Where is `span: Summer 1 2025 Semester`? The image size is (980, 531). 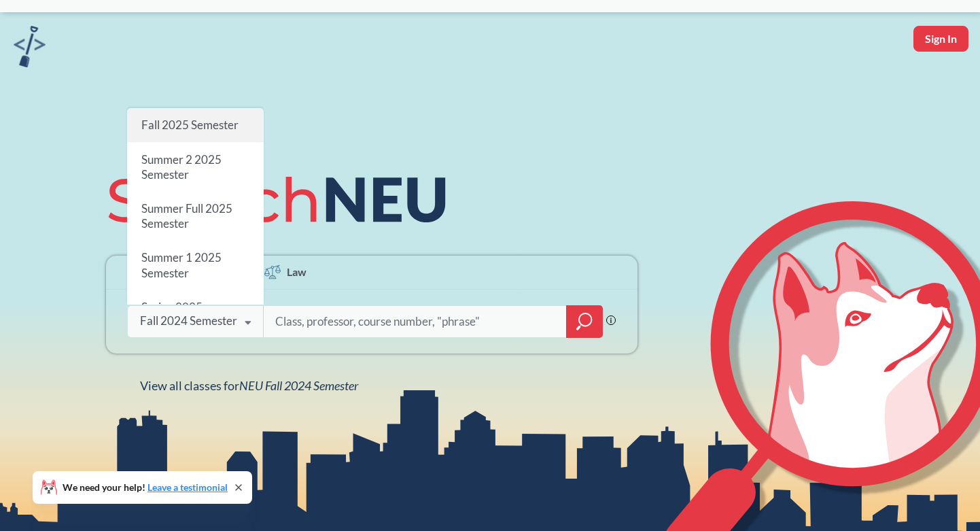 span: Summer 1 2025 Semester is located at coordinates (181, 265).